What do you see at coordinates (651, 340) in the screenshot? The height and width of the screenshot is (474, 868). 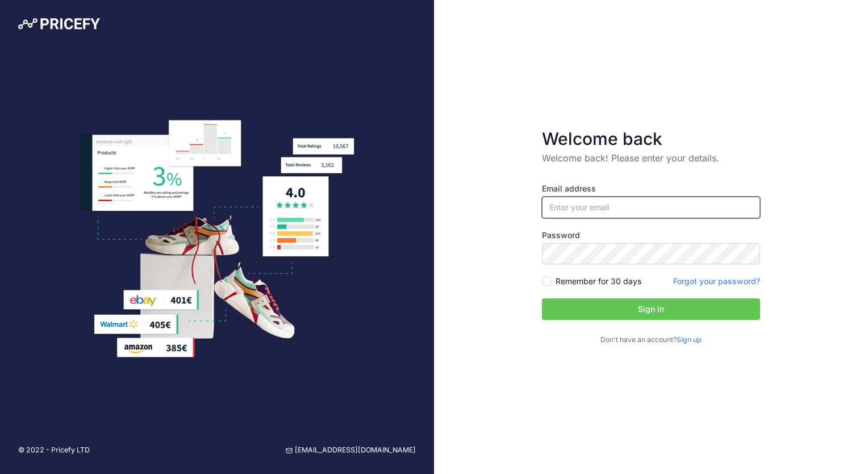 I see `p: Don't have an account?` at bounding box center [651, 340].